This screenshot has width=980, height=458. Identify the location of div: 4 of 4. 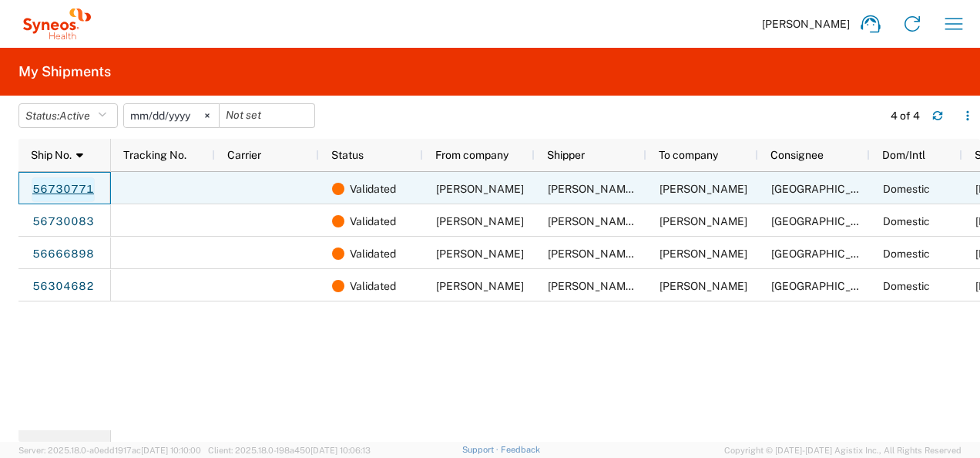
(906, 116).